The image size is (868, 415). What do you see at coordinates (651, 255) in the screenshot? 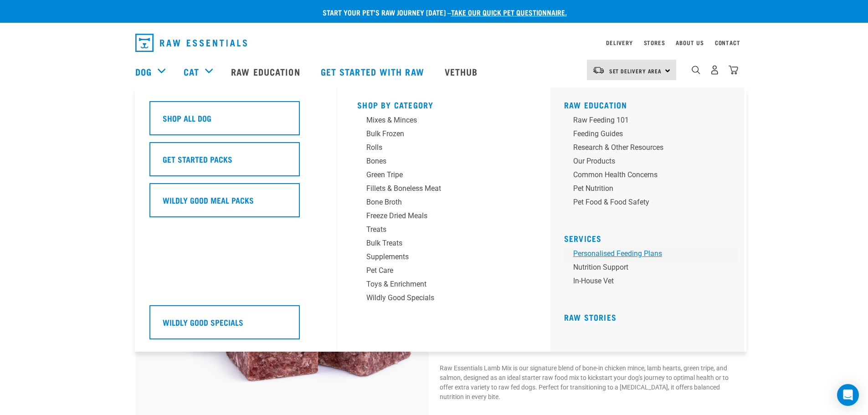
I see `a: Personalised Feeding Plans` at bounding box center [651, 255].